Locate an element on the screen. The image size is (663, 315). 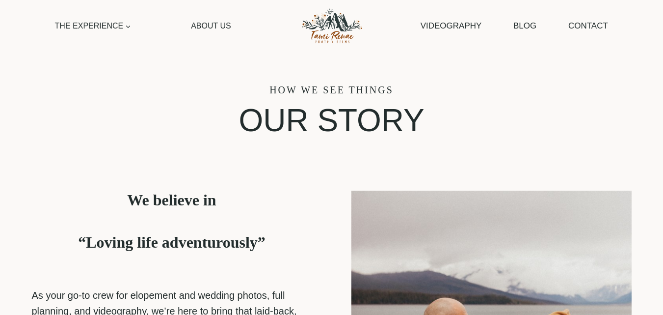
img: Tami Renae Photo & Films Logo is located at coordinates (331, 26).